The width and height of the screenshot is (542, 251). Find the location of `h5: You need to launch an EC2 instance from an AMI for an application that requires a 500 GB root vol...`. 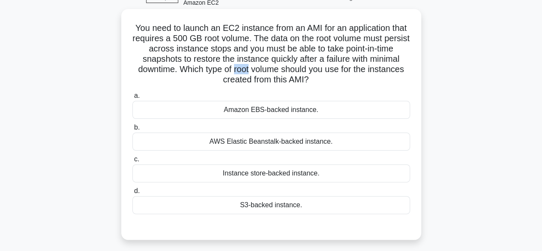

h5: You need to launch an EC2 instance from an AMI for an application that requires a 500 GB root vol... is located at coordinates (271, 54).